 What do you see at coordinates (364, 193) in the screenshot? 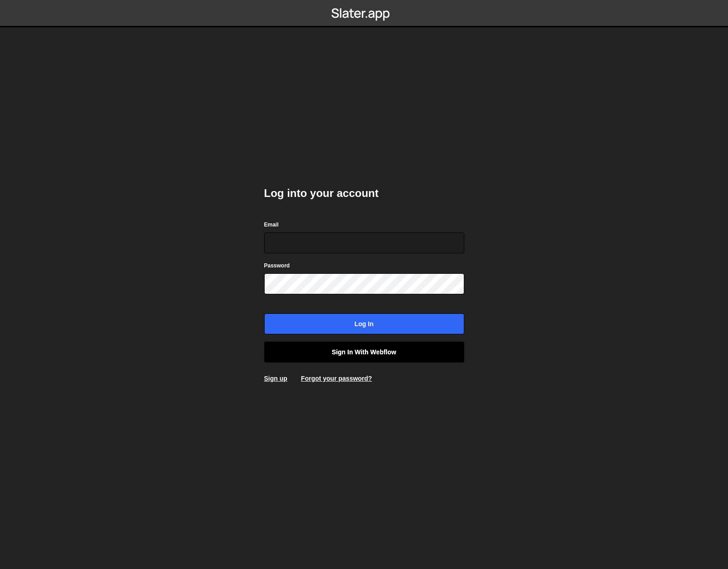
I see `h2: Log into your account` at bounding box center [364, 193].